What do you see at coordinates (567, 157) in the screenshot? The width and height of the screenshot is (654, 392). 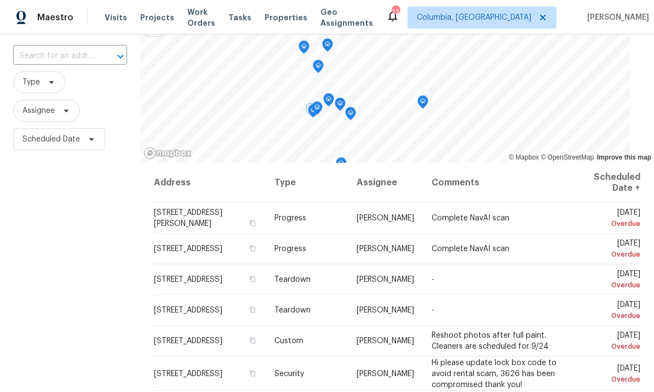 I see `a: OpenStreetMap` at bounding box center [567, 157].